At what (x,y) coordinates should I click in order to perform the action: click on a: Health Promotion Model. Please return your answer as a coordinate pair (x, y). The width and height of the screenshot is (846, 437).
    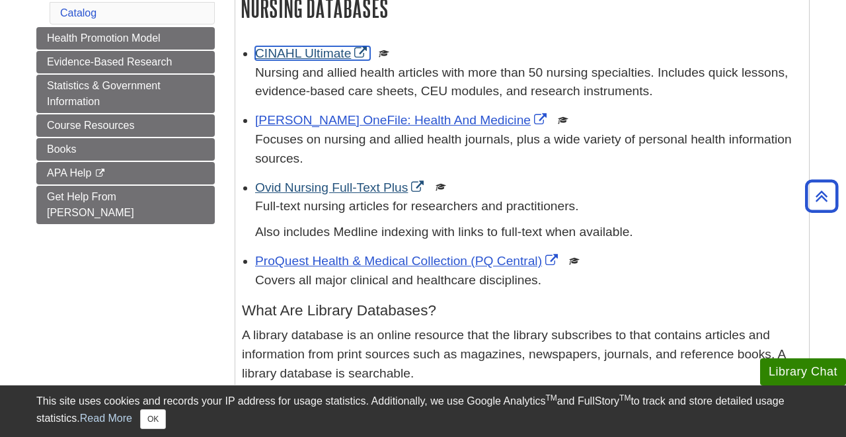
    Looking at the image, I should click on (126, 38).